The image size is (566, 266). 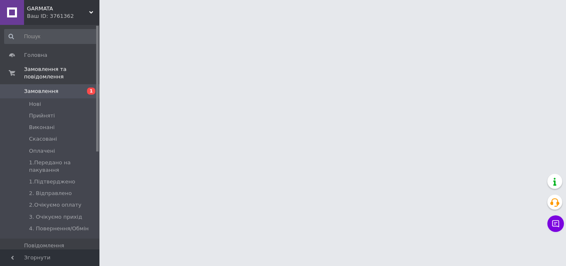 What do you see at coordinates (44, 245) in the screenshot?
I see `span: Повідомлення` at bounding box center [44, 245].